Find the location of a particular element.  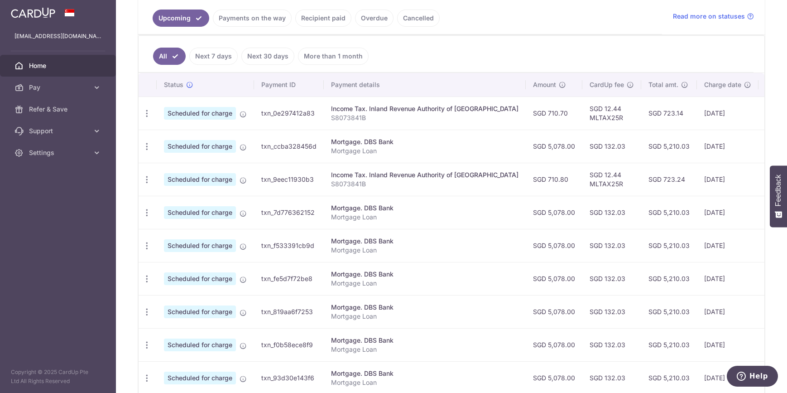

span: Feedback is located at coordinates (778, 190).